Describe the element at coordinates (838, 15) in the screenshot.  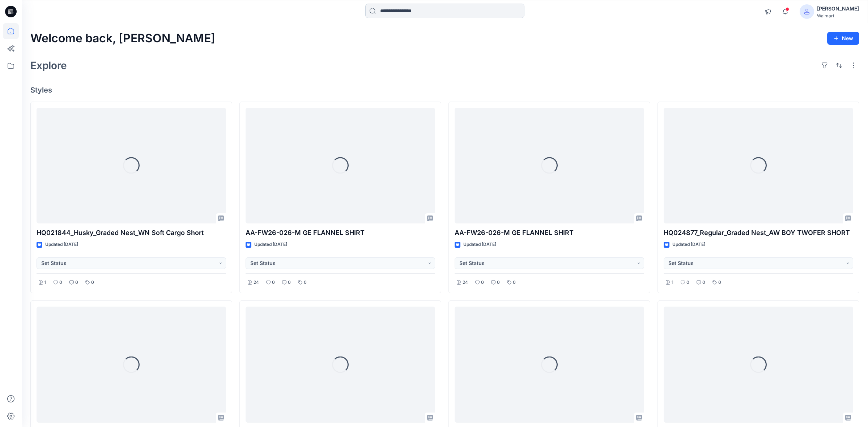
I see `div: Walmart` at that location.